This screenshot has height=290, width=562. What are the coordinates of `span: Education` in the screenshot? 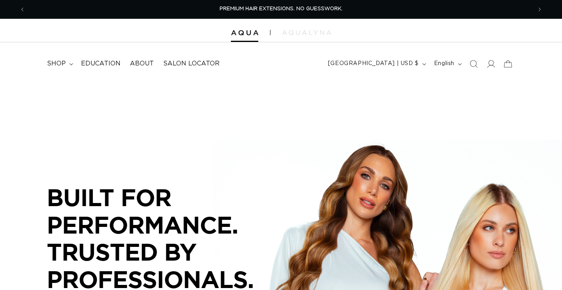 It's located at (101, 63).